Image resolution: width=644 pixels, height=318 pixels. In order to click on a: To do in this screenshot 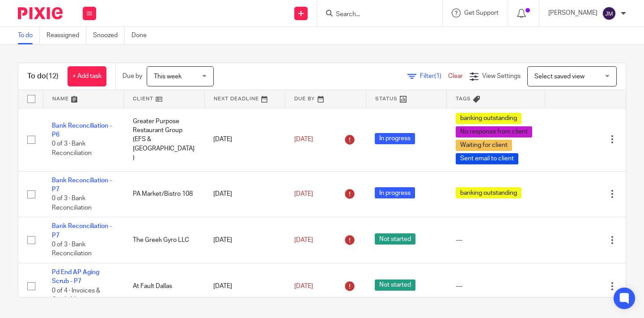, I will do `click(29, 35)`.